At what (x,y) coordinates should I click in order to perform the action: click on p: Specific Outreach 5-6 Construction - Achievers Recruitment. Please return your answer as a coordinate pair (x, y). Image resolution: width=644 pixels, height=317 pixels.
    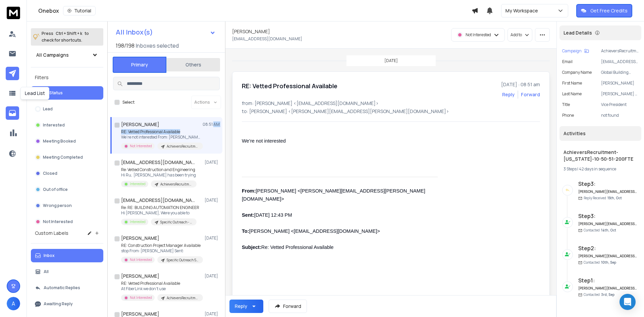
    Looking at the image, I should click on (183, 260).